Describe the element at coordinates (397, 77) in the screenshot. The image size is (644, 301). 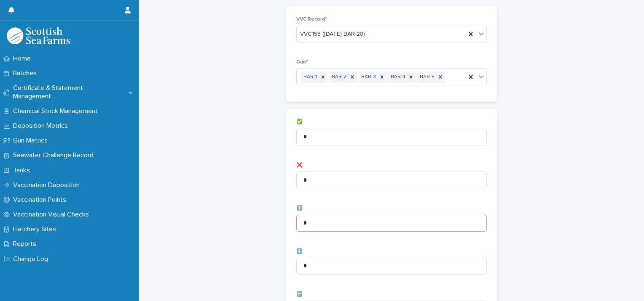
I see `div: BAR-4` at that location.